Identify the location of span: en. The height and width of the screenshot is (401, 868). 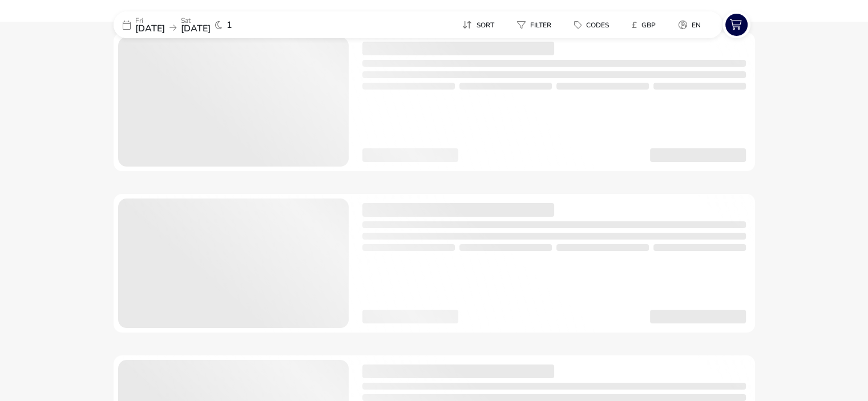
(696, 25).